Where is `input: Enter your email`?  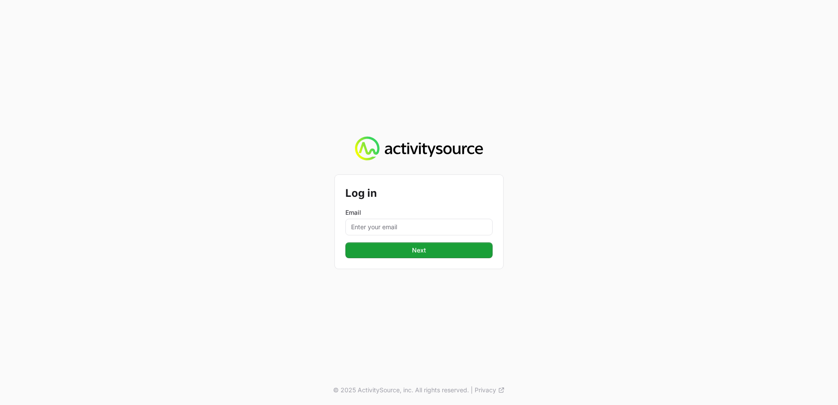
input: Enter your email is located at coordinates (419, 227).